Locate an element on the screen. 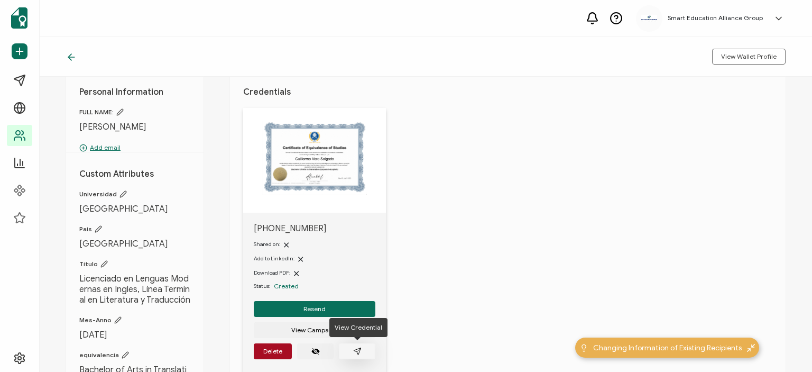 Image resolution: width=812 pixels, height=372 pixels. span: FULL NAME: is located at coordinates (135, 112).